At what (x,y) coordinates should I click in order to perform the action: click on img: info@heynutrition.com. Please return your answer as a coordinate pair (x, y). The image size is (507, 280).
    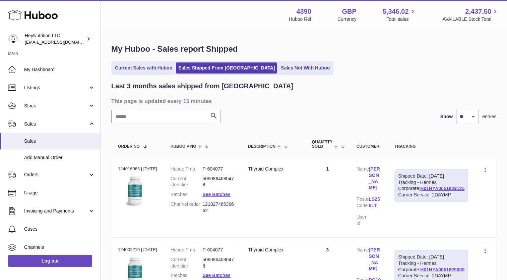
    Looking at the image, I should click on (13, 39).